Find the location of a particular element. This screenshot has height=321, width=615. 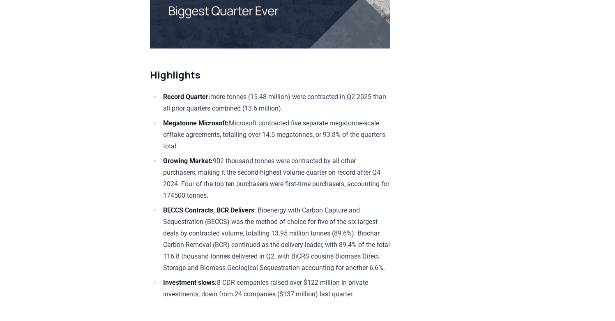

strong: BECCS Contracts, BCR Delivers is located at coordinates (209, 210).